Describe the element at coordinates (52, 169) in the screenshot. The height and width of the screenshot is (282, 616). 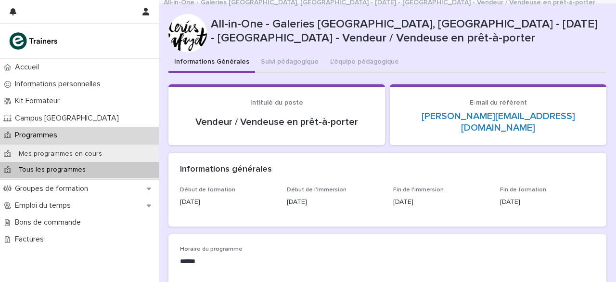
I see `p: Tous les programmes` at that location.